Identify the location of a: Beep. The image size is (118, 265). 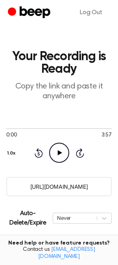
(30, 13).